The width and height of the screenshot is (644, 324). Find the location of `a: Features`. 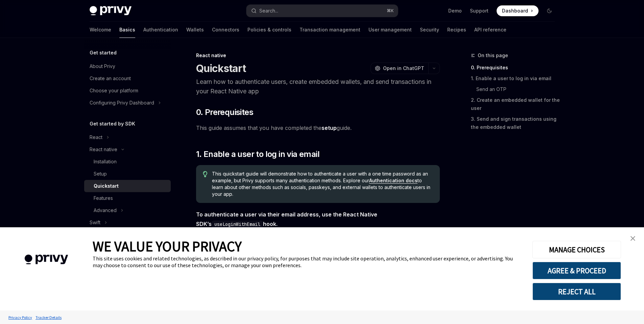

a: Features is located at coordinates (127, 198).